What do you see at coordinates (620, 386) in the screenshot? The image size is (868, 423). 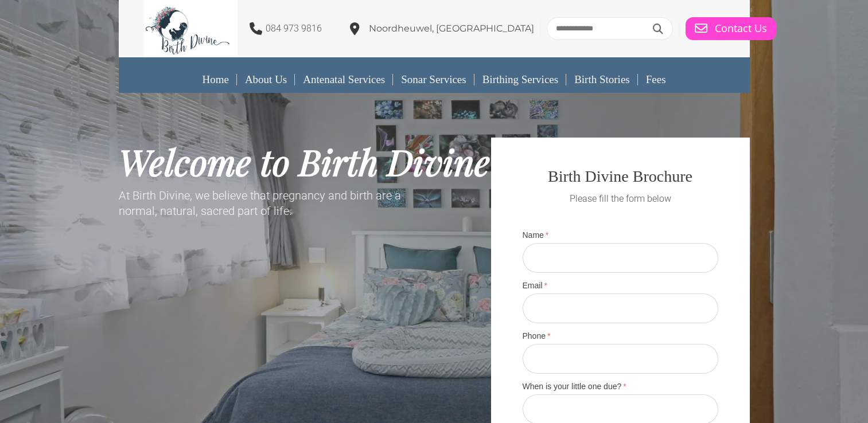 I see `span: When is your little one due?` at bounding box center [620, 386].